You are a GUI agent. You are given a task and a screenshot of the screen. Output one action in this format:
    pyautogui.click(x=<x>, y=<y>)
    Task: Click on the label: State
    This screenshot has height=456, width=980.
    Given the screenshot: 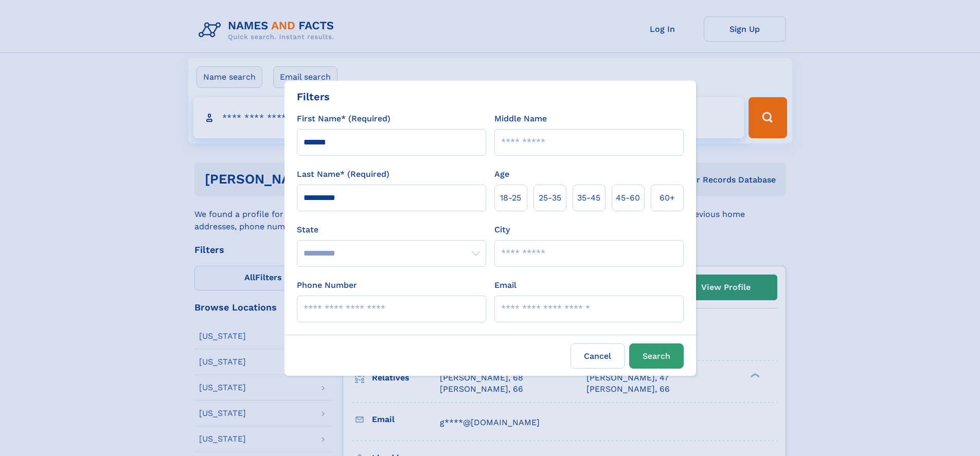 What is the action you would take?
    pyautogui.click(x=391, y=230)
    